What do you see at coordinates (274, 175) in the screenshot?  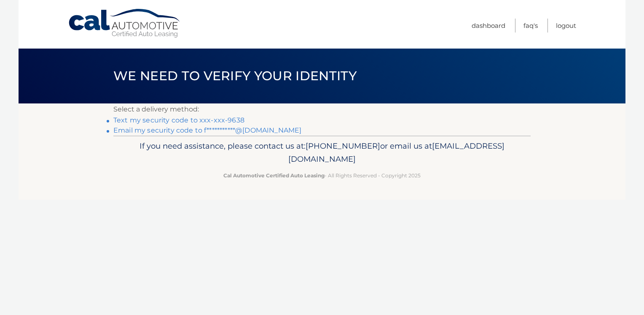 I see `strong: Cal Automotive Certified Auto Leasing` at bounding box center [274, 175].